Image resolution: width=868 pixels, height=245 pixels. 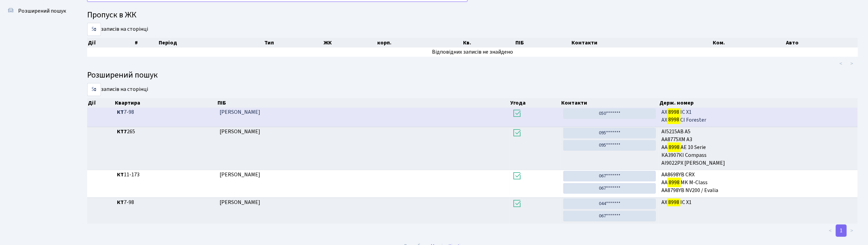 What do you see at coordinates (749, 43) in the screenshot?
I see `th: Ком.` at bounding box center [749, 43].